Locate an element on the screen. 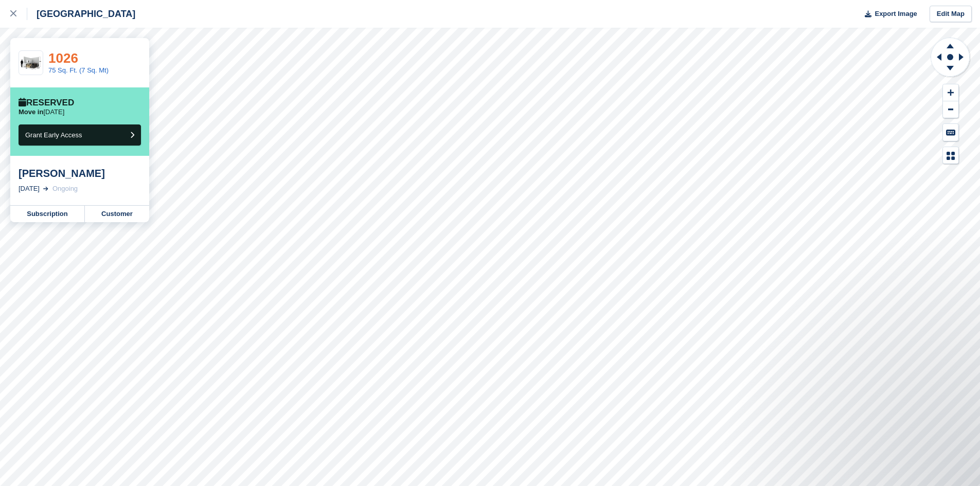 This screenshot has height=486, width=980. a: Subscription is located at coordinates (47, 214).